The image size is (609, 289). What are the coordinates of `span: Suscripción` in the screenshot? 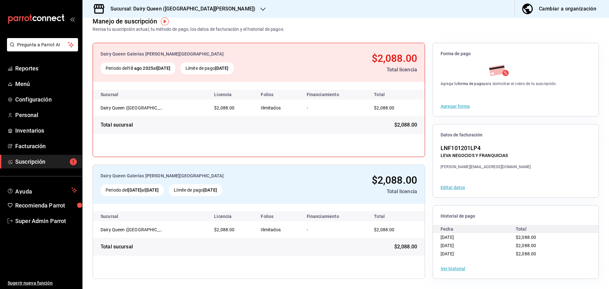 It's located at (46, 161).